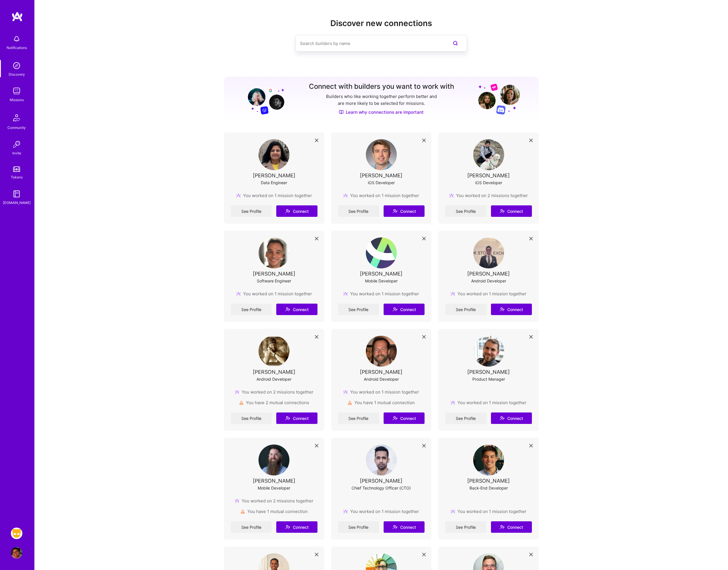  What do you see at coordinates (17, 194) in the screenshot?
I see `img: guide book` at bounding box center [17, 194].